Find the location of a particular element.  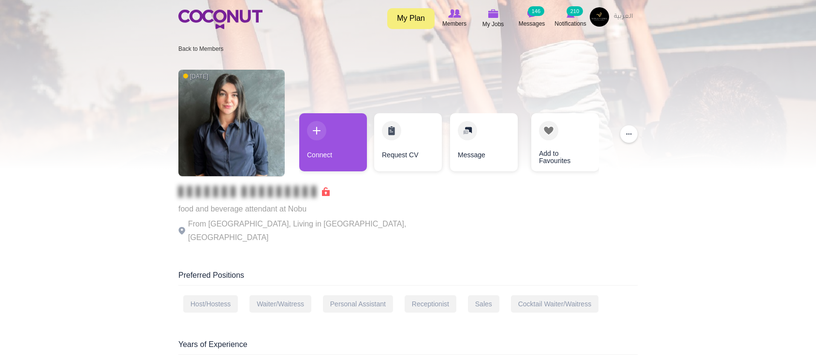

a: Notifications Notifications 210 is located at coordinates (571, 18).